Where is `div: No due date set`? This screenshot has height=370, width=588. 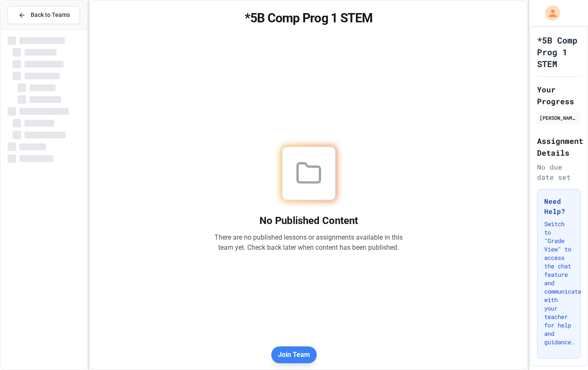 div: No due date set is located at coordinates (559, 172).